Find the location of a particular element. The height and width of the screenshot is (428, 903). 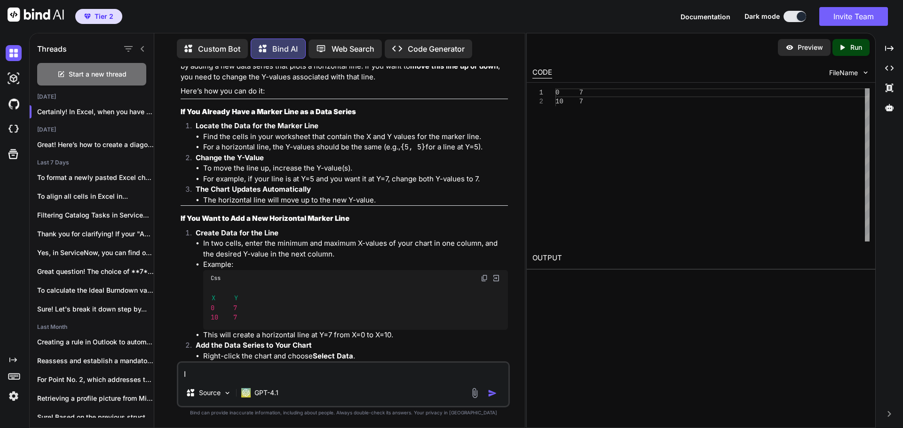

p: To format a newly pasted Excel chart... is located at coordinates (95, 178).